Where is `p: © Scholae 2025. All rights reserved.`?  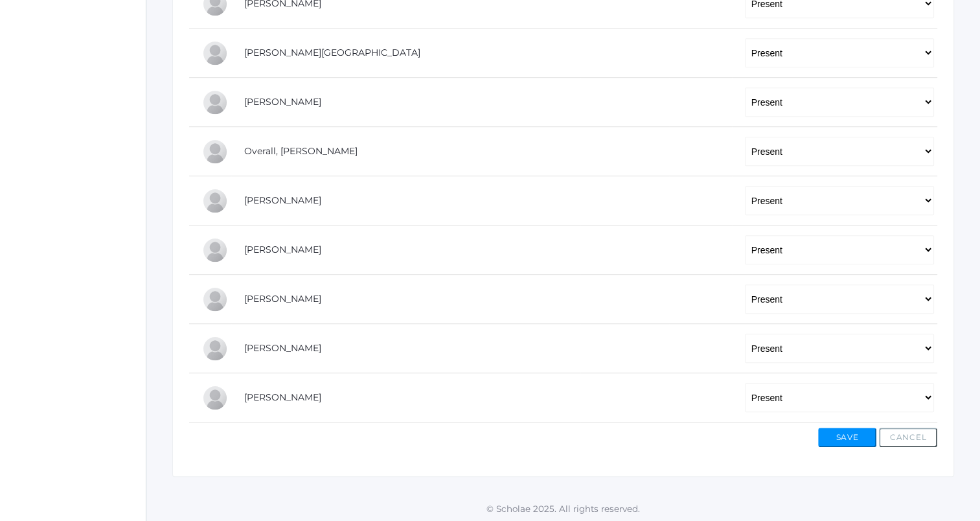
p: © Scholae 2025. All rights reserved. is located at coordinates (563, 508).